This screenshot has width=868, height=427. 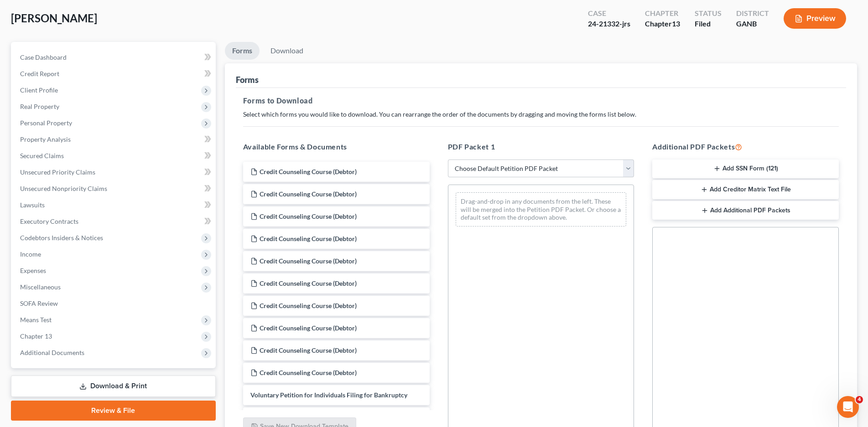 I want to click on a: SOFA Review, so click(x=114, y=304).